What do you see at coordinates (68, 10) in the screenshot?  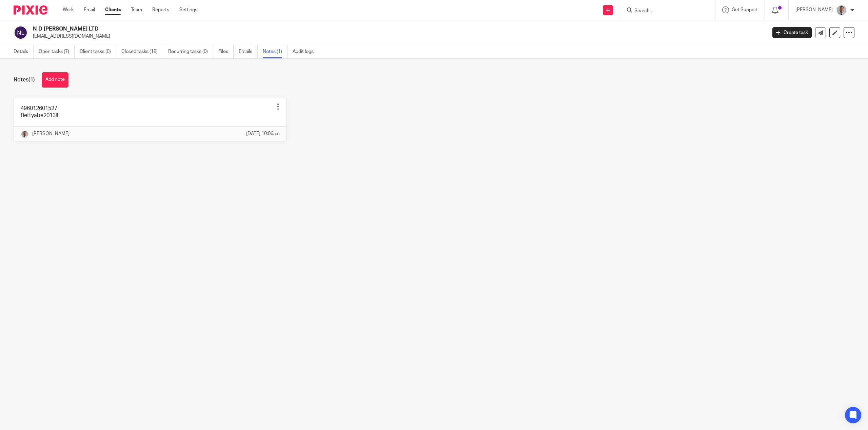 I see `a: Work` at bounding box center [68, 10].